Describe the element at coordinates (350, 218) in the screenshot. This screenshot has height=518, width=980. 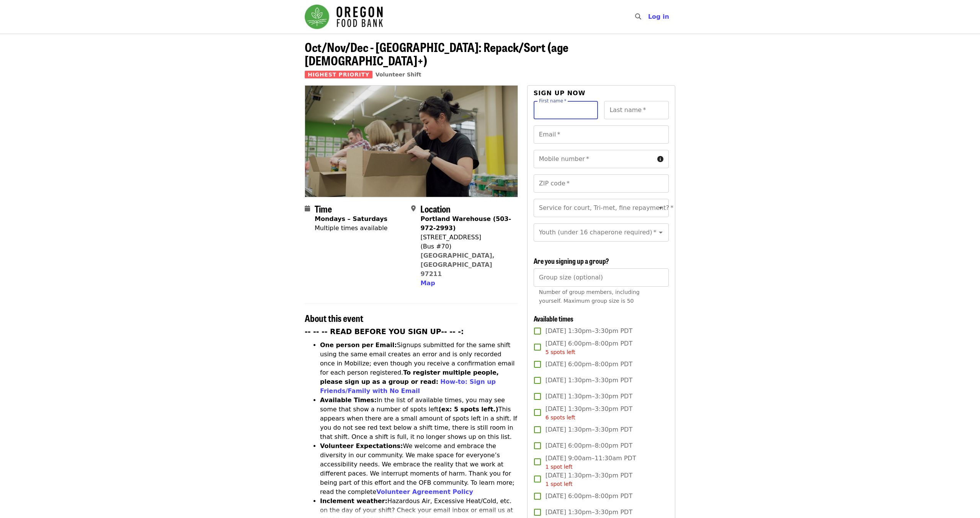
I see `strong: Mondays – Saturdays` at that location.